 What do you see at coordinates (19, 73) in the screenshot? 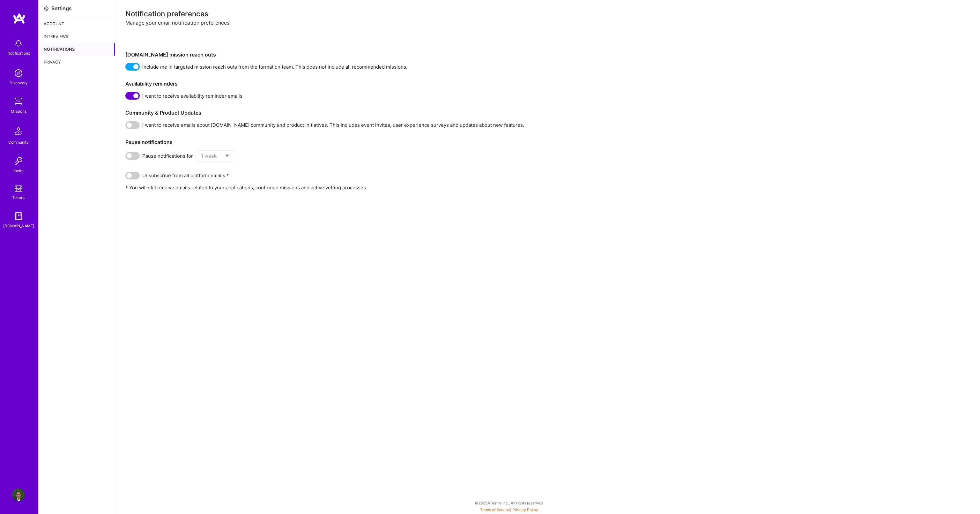
I see `img: discovery` at bounding box center [19, 73].